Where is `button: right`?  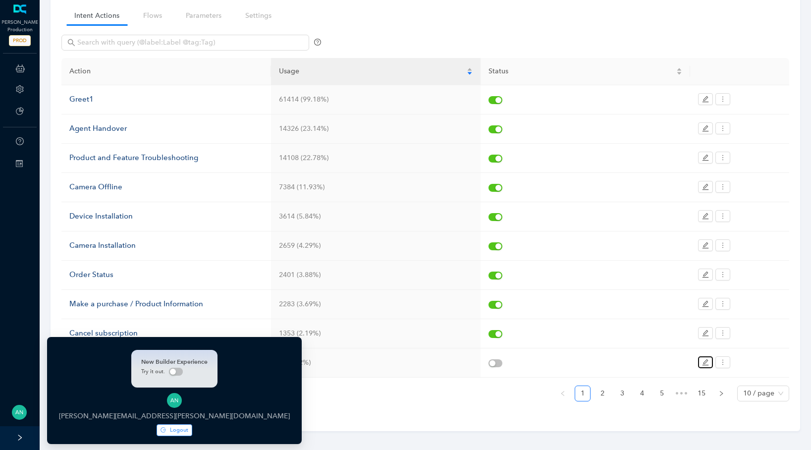
button: right is located at coordinates (721, 393).